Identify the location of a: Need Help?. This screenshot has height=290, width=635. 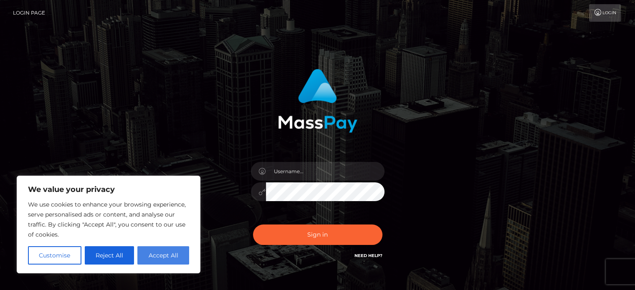
(368, 256).